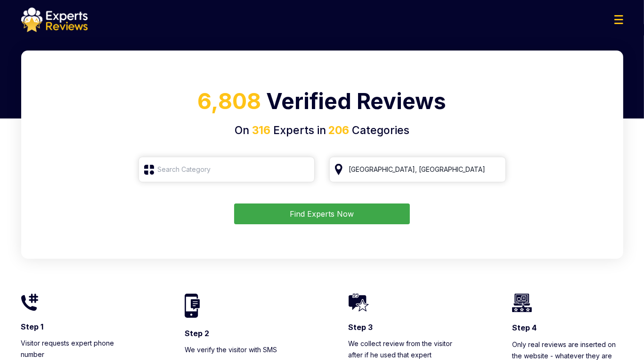 This screenshot has height=364, width=644. I want to click on h3: Step 4, so click(567, 327).